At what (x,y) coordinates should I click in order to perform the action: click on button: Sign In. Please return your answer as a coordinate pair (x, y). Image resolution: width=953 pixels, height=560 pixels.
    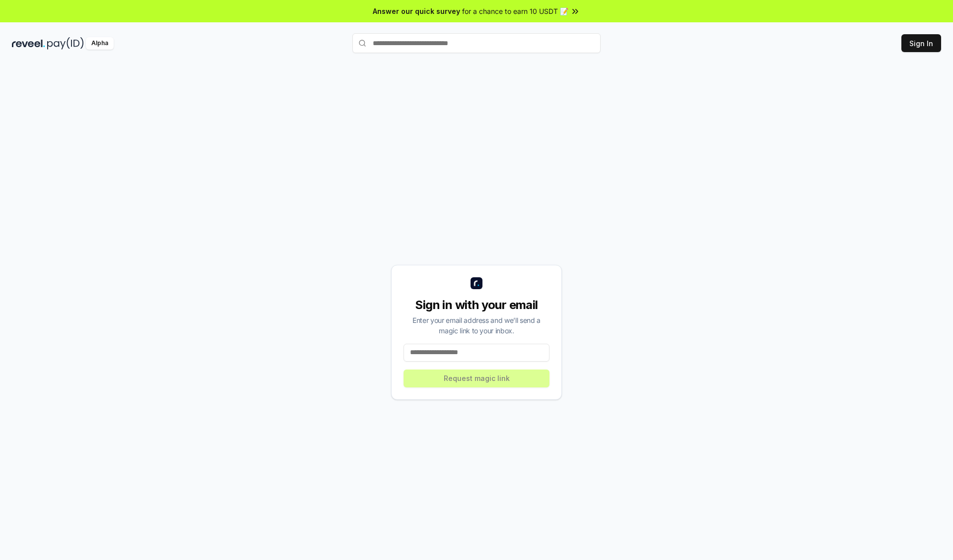
    Looking at the image, I should click on (922, 43).